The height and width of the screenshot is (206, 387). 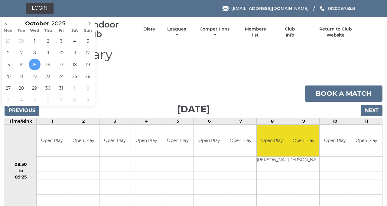 What do you see at coordinates (48, 31) in the screenshot?
I see `span: Thu` at bounding box center [48, 31].